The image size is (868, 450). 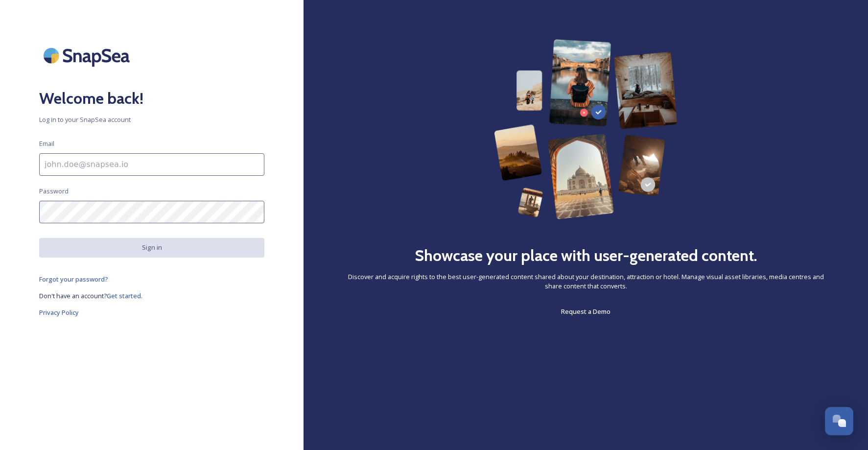 I want to click on h2: Showcase your place with user-generated content., so click(x=586, y=255).